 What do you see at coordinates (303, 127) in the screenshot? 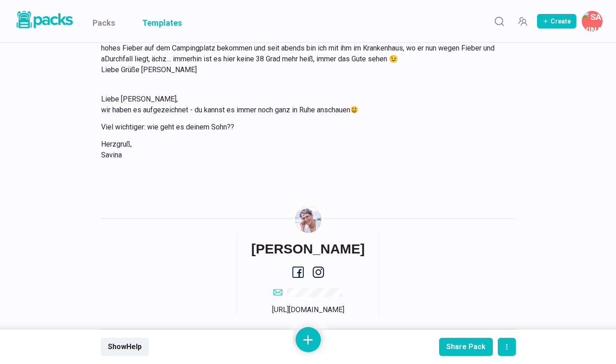
I see `p: Viel wichtiger: wie geht es deinem Sohn??` at bounding box center [303, 127].